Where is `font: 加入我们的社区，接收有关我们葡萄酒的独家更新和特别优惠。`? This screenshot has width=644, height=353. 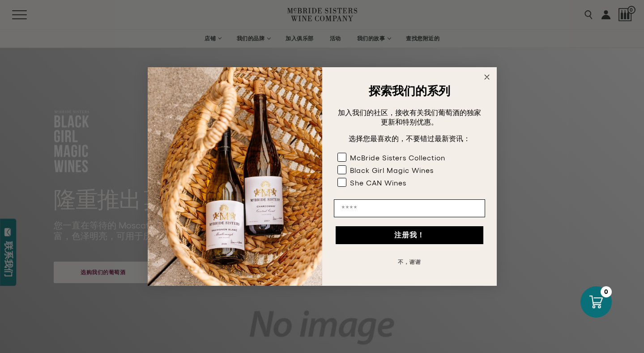 font: 加入我们的社区，接收有关我们葡萄酒的独家更新和特别优惠。 is located at coordinates (410, 117).